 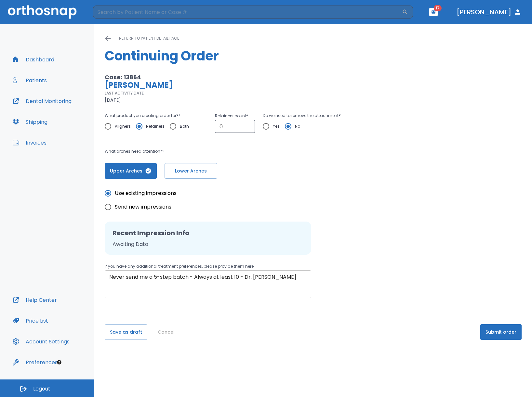 I want to click on a: Patients, so click(x=30, y=80).